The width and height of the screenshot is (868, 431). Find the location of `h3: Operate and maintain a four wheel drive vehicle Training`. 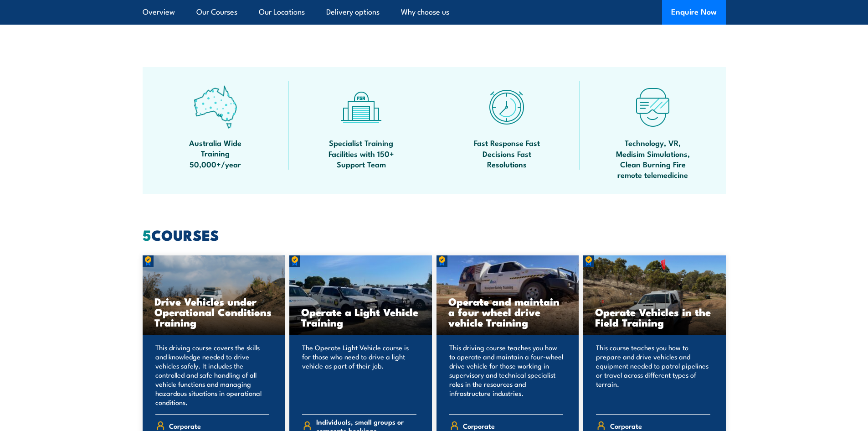

h3: Operate and maintain a four wheel drive vehicle Training is located at coordinates (508, 312).